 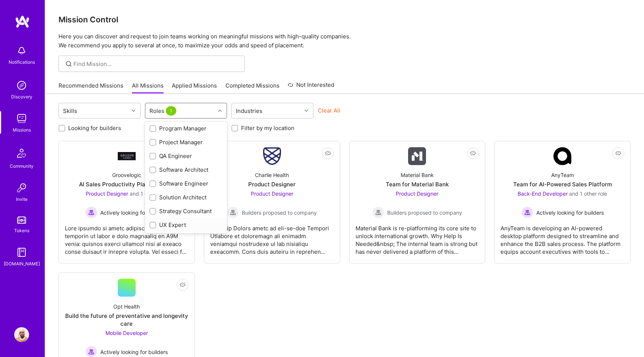 What do you see at coordinates (272, 237) in the screenshot?
I see `div: Loremip Dolors ametc ad eli-se-doe Tempori Utlabore et doloremagn ali enimadm veniamqui nostrudex...` at bounding box center [272, 237].